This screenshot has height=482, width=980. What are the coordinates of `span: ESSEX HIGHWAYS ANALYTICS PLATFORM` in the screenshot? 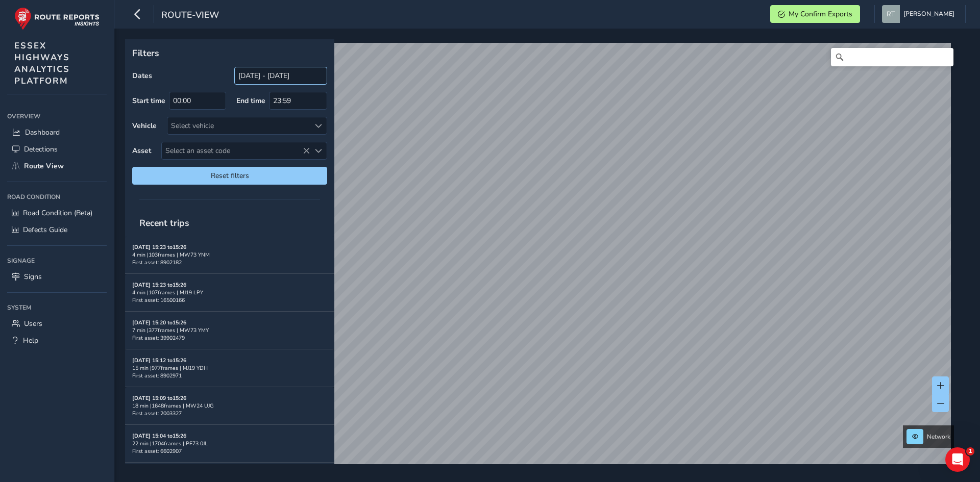 It's located at (42, 63).